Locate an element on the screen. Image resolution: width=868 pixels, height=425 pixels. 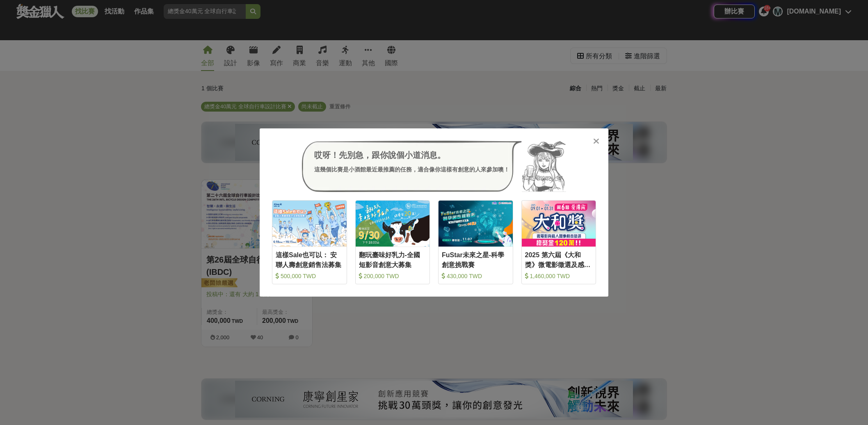
div: 430,000 TWD is located at coordinates (476, 276).